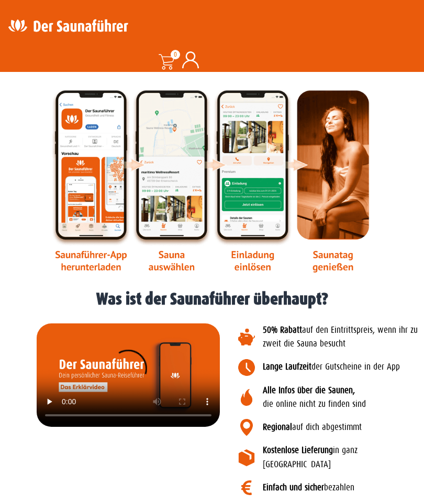 The height and width of the screenshot is (504, 424). I want to click on p: auf den Eintrittspreis, wenn ihr zu zweit die Sauna besucht, so click(341, 336).